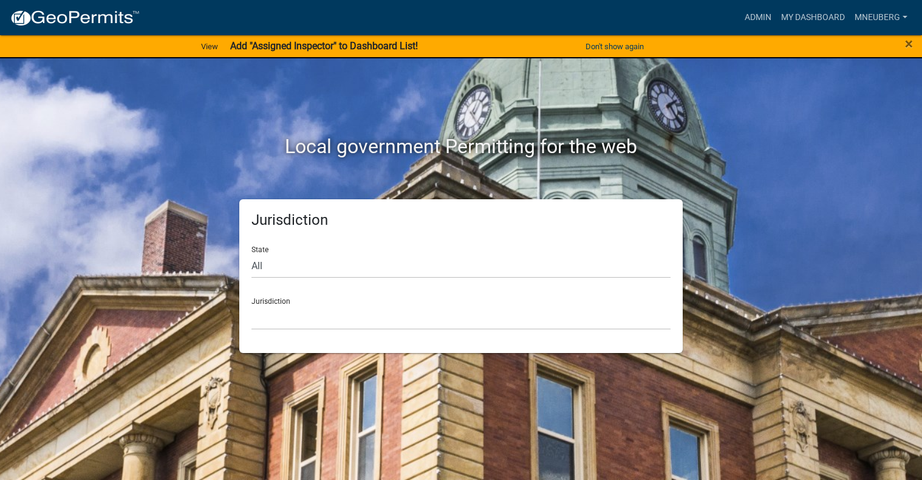  I want to click on a: View, so click(209, 46).